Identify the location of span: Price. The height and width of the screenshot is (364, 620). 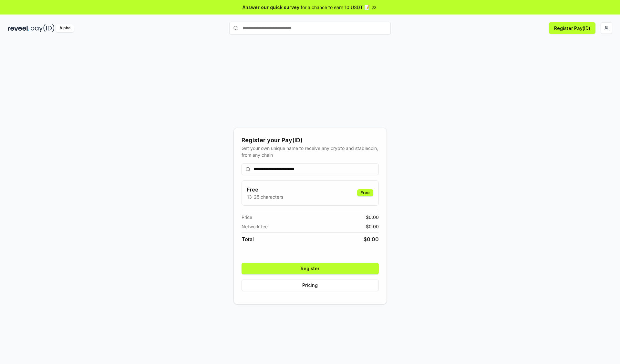
(246, 217).